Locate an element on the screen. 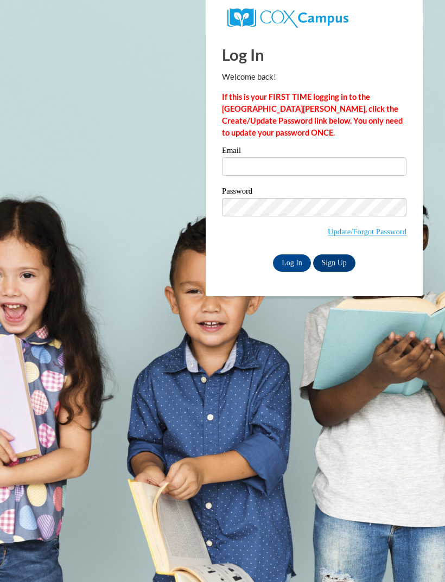 This screenshot has height=582, width=445. a: Sign Up is located at coordinates (334, 263).